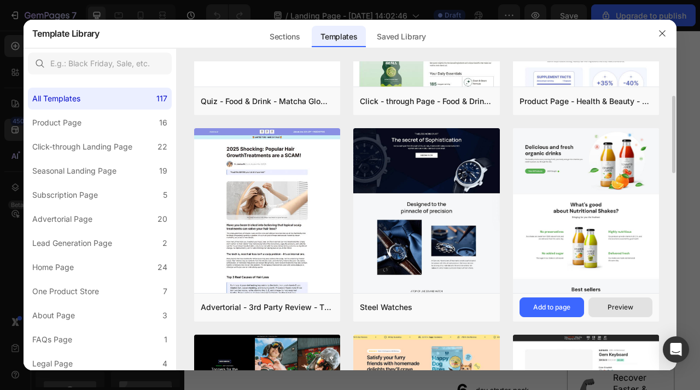 The height and width of the screenshot is (390, 700). I want to click on div: Product Page - Health & Beauty - Hair Supplement, so click(587, 101).